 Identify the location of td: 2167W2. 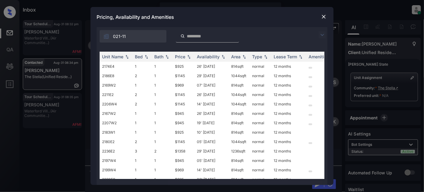
(116, 113).